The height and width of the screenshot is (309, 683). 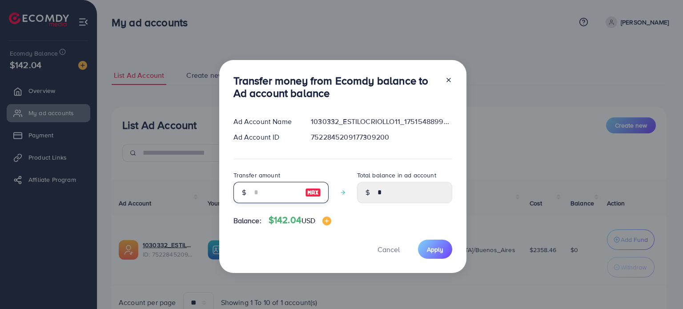 I want to click on button: Apply, so click(x=435, y=249).